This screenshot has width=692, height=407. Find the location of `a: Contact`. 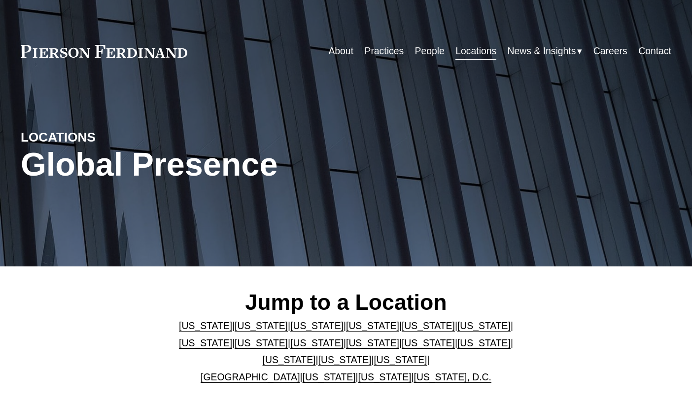

a: Contact is located at coordinates (655, 51).